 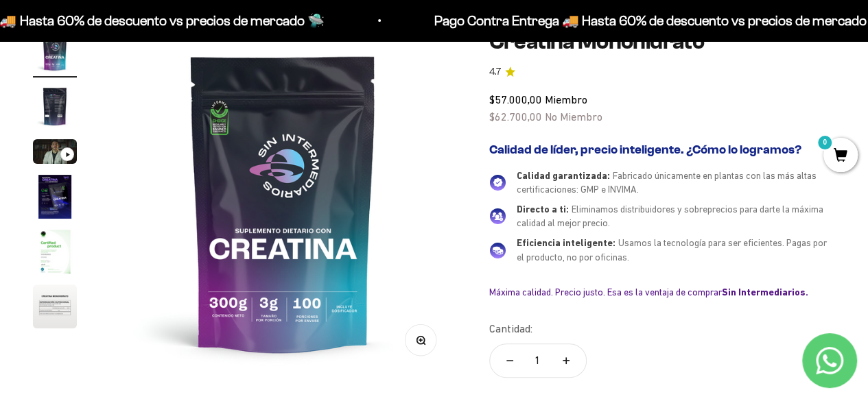 I want to click on span: Calidad garantizada:, so click(x=563, y=175).